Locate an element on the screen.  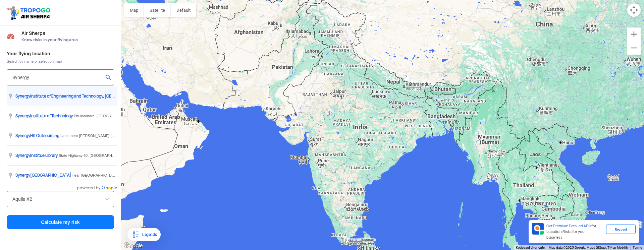
img: Risk Scores is located at coordinates (10, 36).